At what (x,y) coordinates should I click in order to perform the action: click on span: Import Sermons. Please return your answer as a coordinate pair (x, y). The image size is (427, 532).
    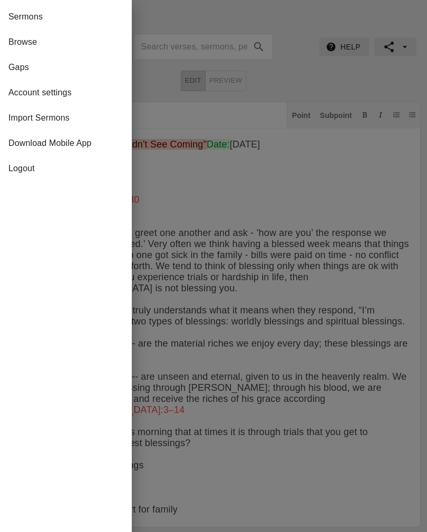
    Looking at the image, I should click on (66, 118).